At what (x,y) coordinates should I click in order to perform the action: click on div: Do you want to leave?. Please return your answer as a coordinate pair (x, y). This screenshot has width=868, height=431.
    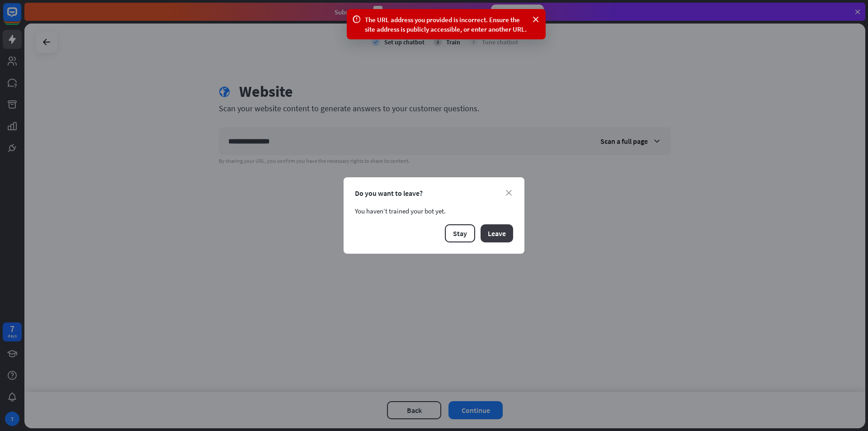
    Looking at the image, I should click on (434, 193).